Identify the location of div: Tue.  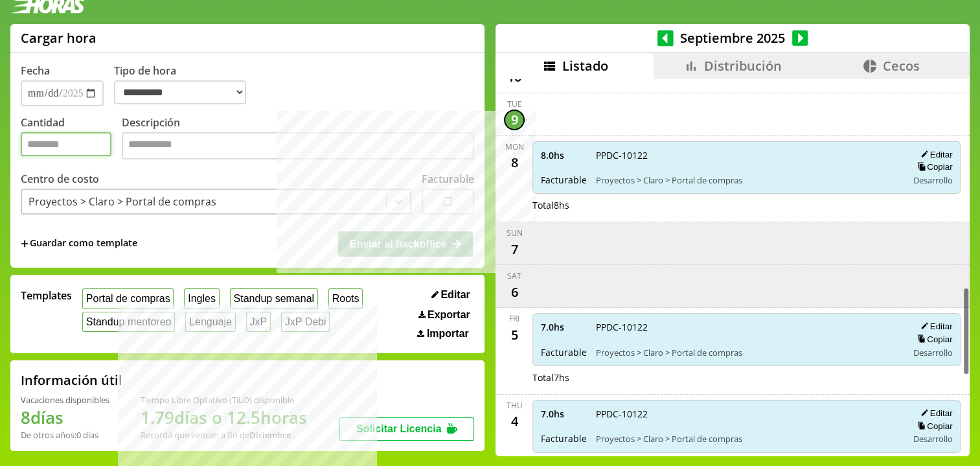
(514, 104).